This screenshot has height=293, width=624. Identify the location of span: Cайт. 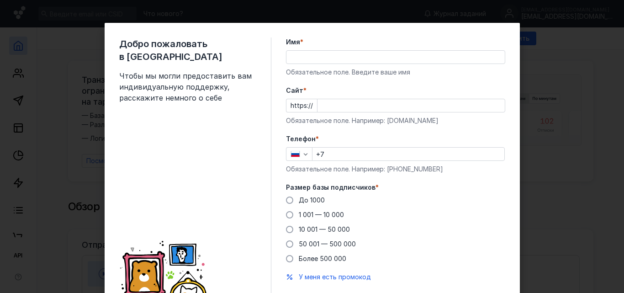
(294, 90).